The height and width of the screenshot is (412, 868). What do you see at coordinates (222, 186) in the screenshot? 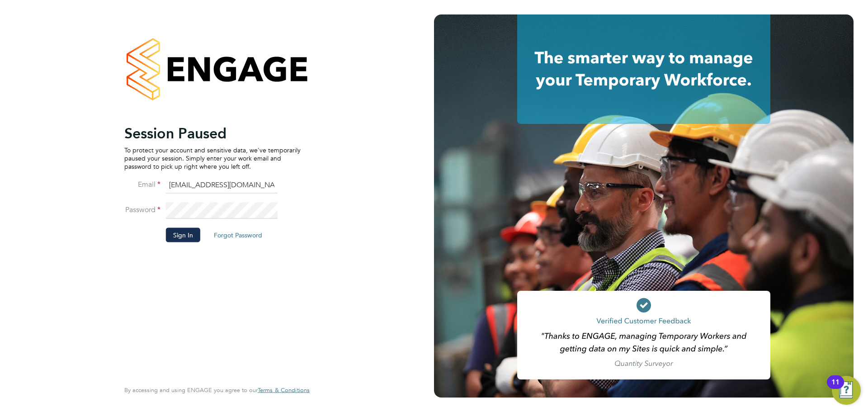
I see `input: Enter your work email...` at bounding box center [222, 186].